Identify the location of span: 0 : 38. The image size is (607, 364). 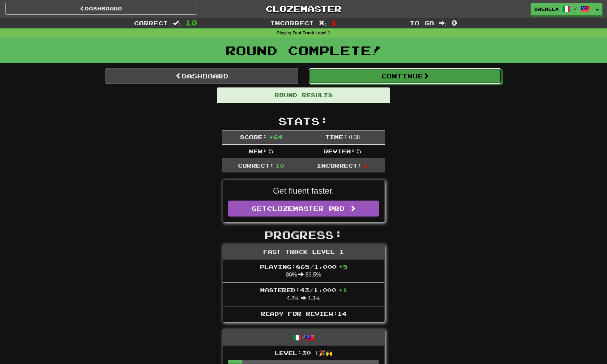
(354, 137).